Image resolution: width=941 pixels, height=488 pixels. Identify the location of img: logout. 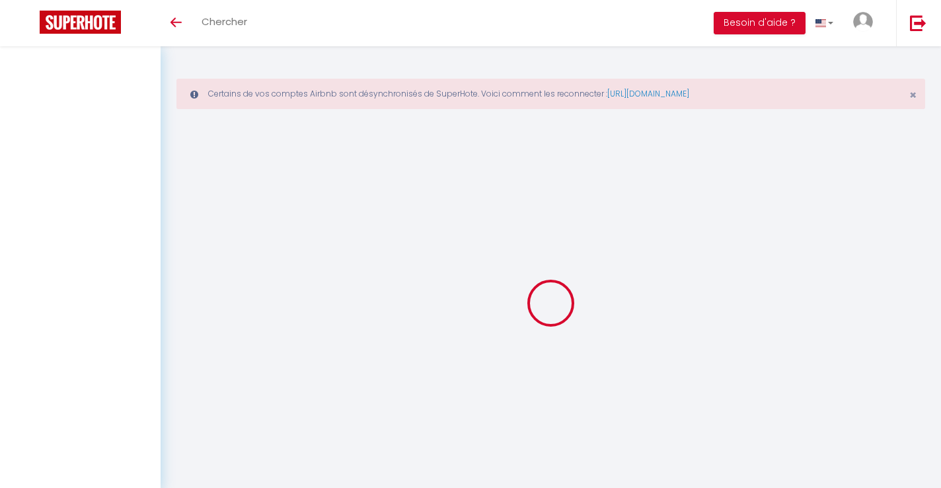
(918, 22).